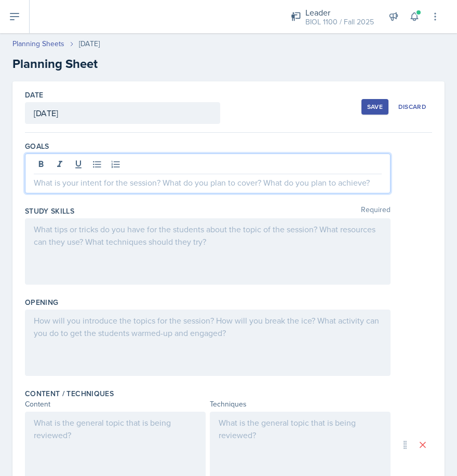 This screenshot has width=457, height=476. I want to click on div: Content, so click(115, 404).